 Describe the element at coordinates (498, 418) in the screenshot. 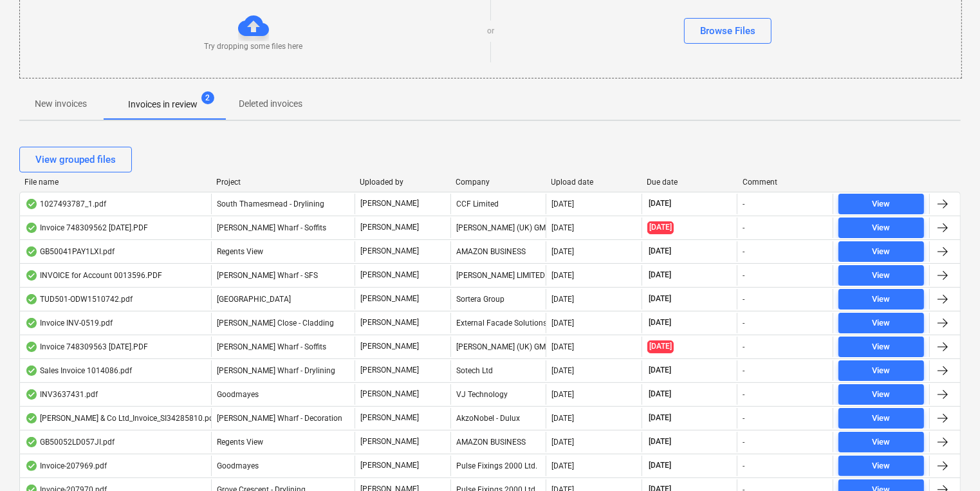

I see `div: AkzoNobel - Dulux` at that location.